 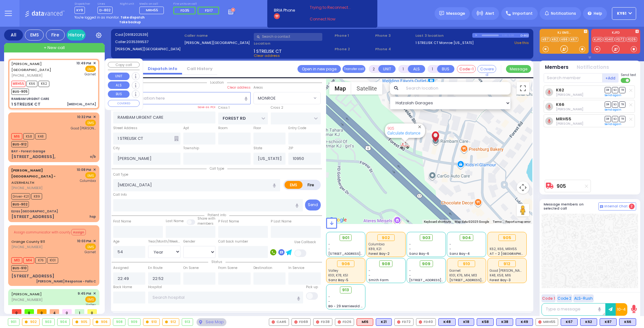 What do you see at coordinates (224, 108) in the screenshot?
I see `label: Cross 1` at bounding box center [224, 108].